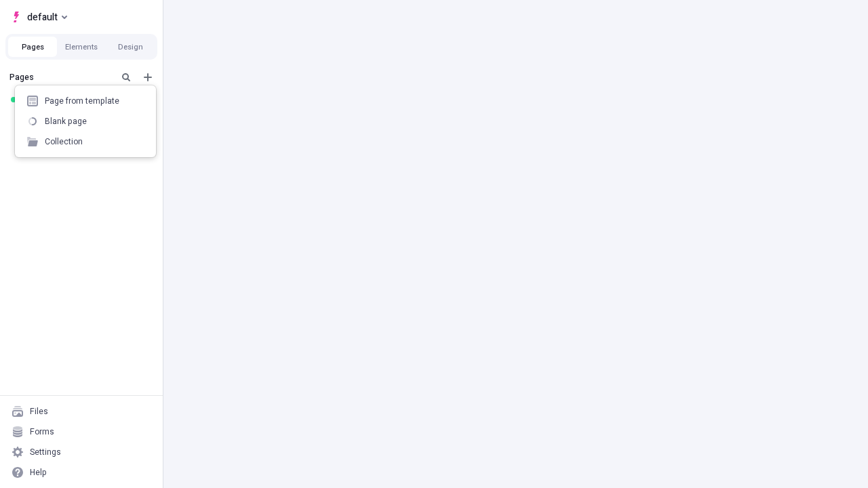 Image resolution: width=868 pixels, height=488 pixels. I want to click on div: Collection, so click(64, 141).